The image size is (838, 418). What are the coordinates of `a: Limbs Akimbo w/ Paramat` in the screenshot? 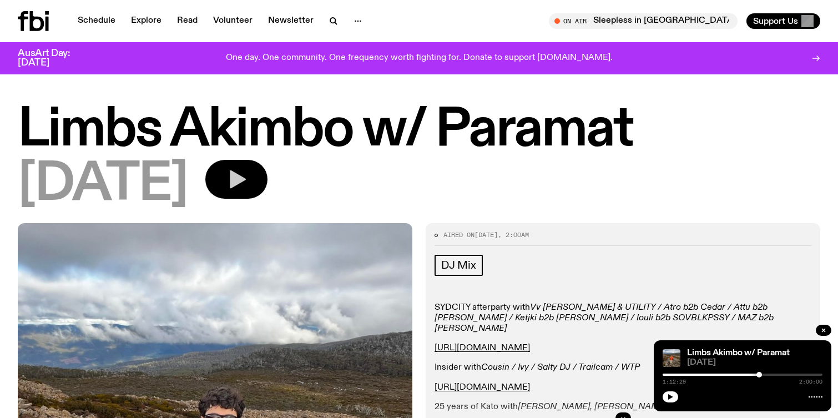 It's located at (739, 353).